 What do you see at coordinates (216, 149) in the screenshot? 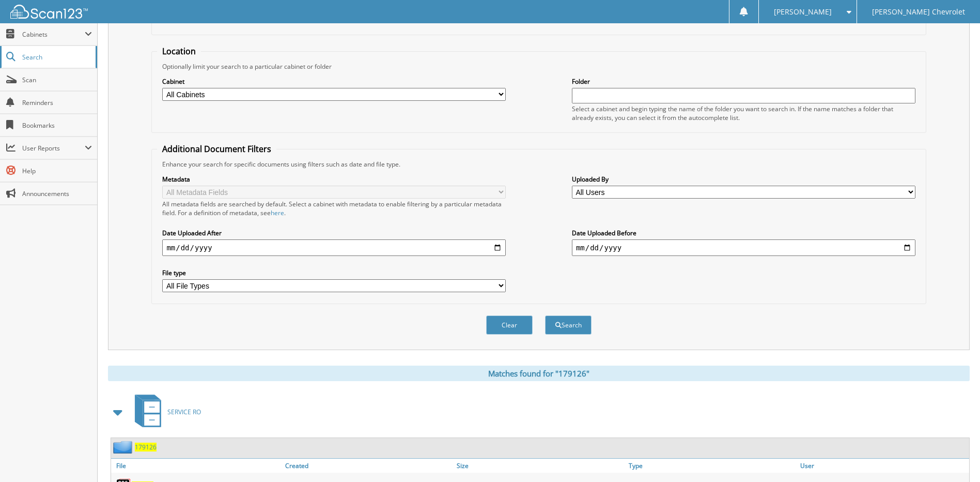
I see `legend: Additional Document Filters` at bounding box center [216, 149].